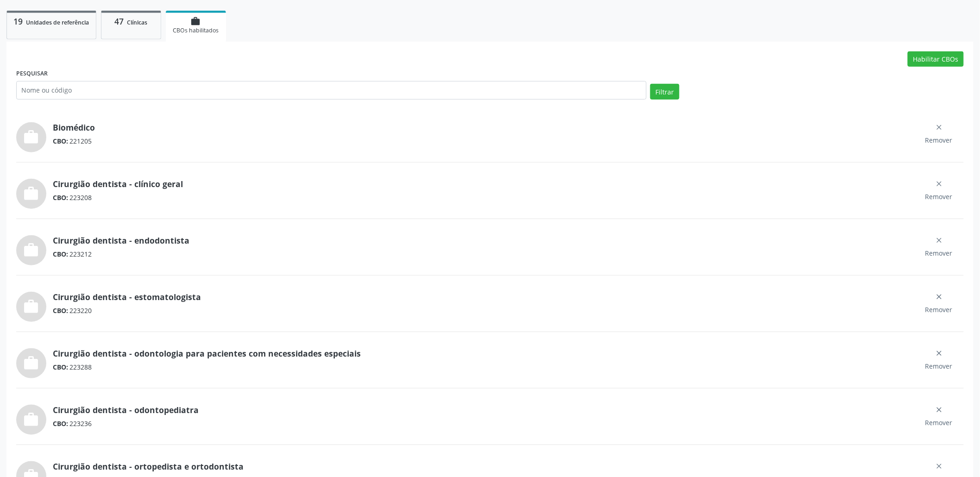 Image resolution: width=980 pixels, height=477 pixels. I want to click on div: 223212, so click(483, 254).